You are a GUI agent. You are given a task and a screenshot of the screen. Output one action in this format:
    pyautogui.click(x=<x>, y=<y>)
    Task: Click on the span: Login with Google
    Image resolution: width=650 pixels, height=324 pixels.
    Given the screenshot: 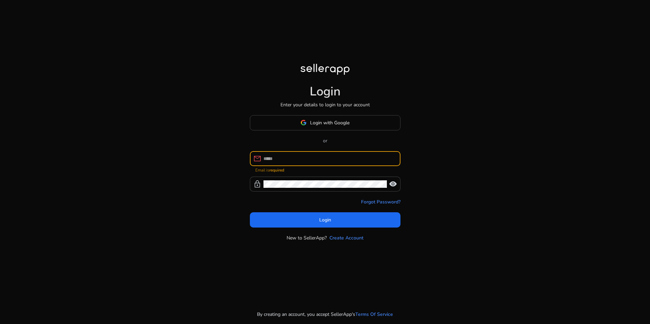 What is the action you would take?
    pyautogui.click(x=330, y=123)
    